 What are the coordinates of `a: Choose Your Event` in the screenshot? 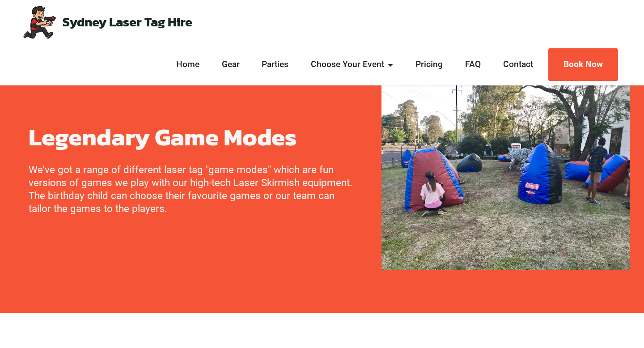 It's located at (352, 64).